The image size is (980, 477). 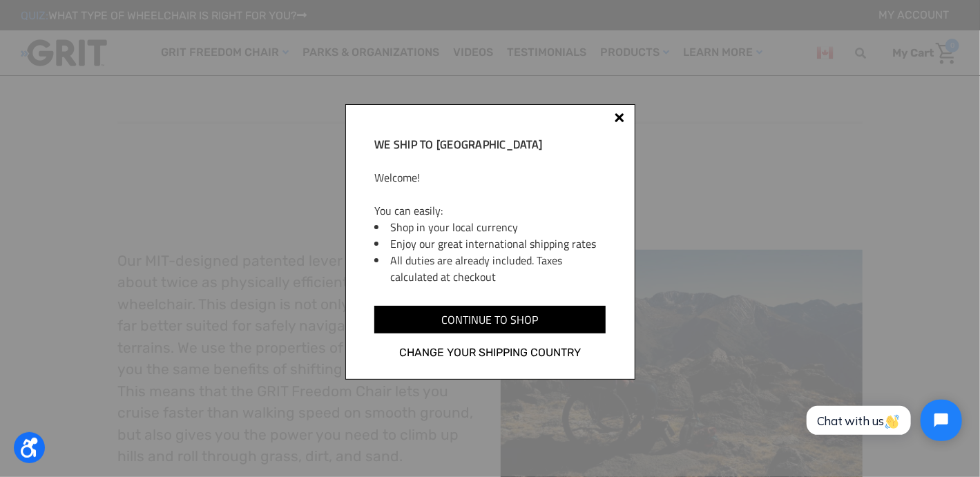 What do you see at coordinates (67, 33) in the screenshot?
I see `span: Chat with us` at bounding box center [67, 33].